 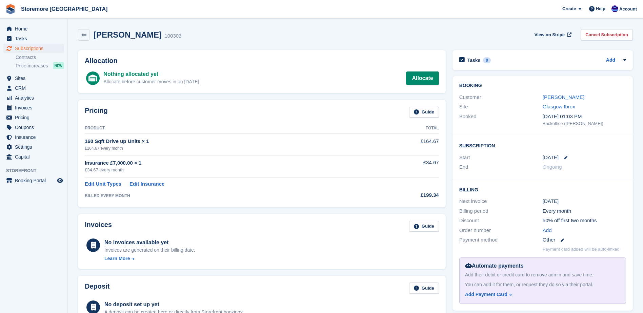 I want to click on span: Pricing, so click(x=35, y=118).